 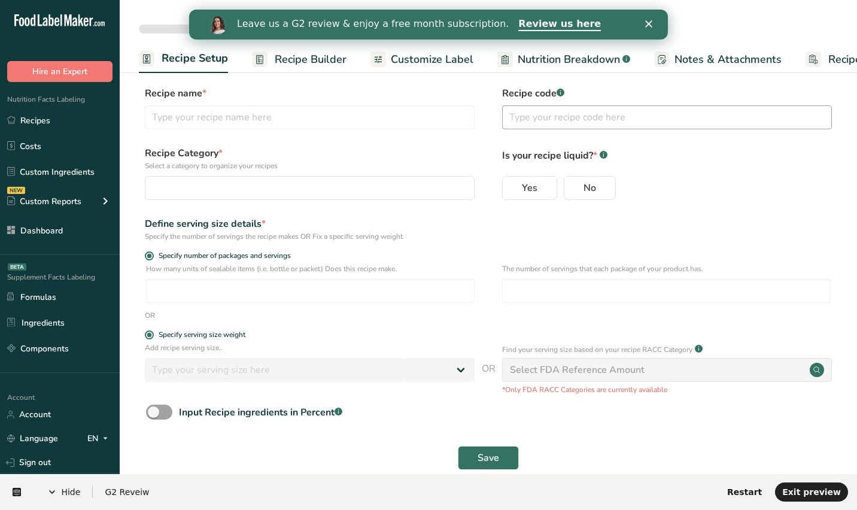 What do you see at coordinates (299, 59) in the screenshot?
I see `a: Recipe Builder` at bounding box center [299, 59].